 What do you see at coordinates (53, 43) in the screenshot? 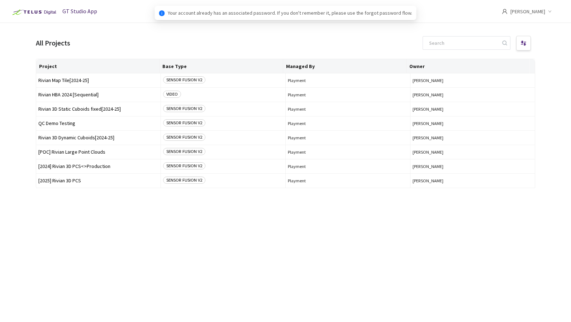
I see `div: All Projects` at bounding box center [53, 43].